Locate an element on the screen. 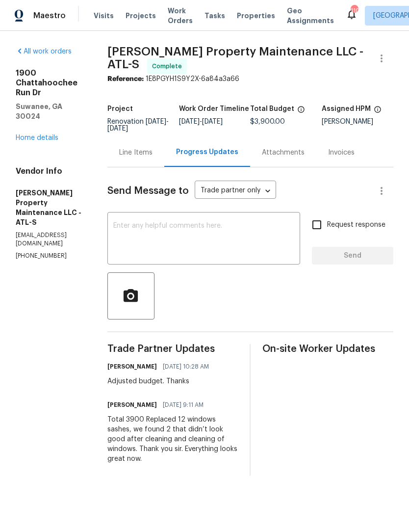 Image resolution: width=409 pixels, height=532 pixels. b: Reference: is located at coordinates (126, 79).